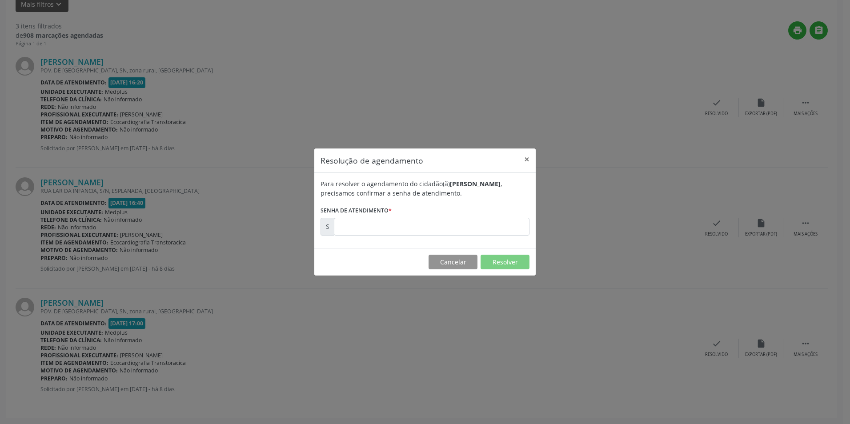  Describe the element at coordinates (505, 262) in the screenshot. I see `button: Resolver` at that location.